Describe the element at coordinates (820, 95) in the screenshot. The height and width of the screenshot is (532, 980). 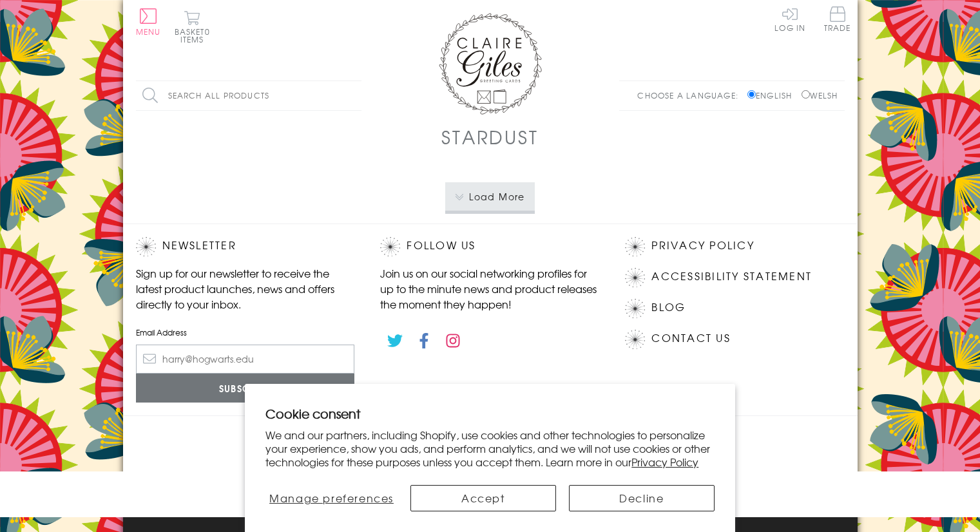
I see `label: Welsh` at that location.